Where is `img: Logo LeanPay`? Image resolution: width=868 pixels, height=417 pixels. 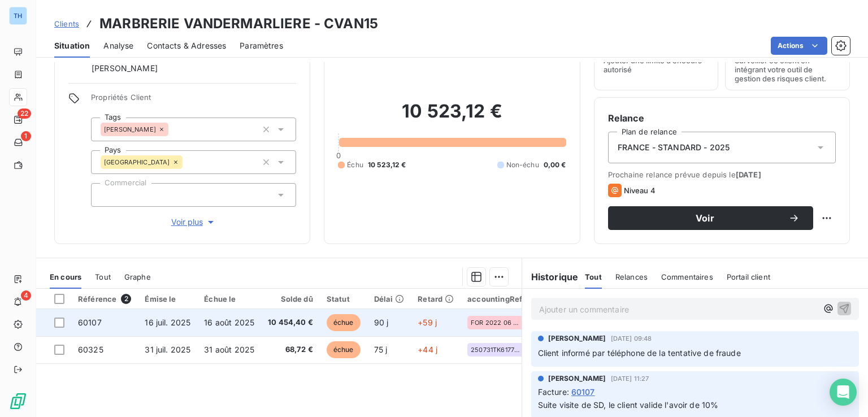
img: Logo LeanPay is located at coordinates (18, 401).